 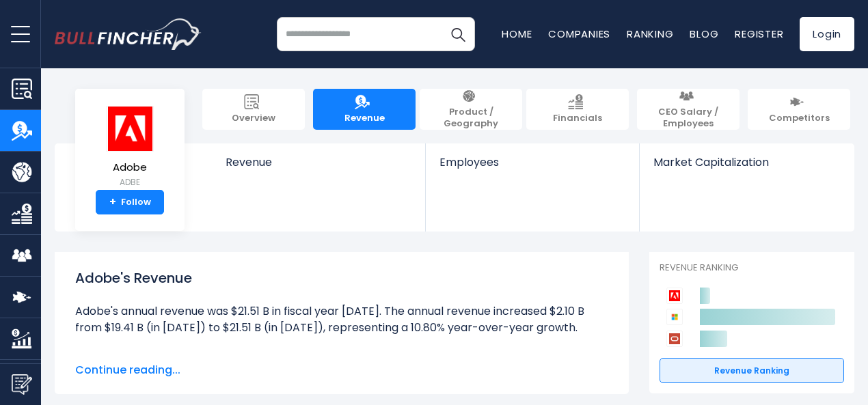 What do you see at coordinates (758, 33) in the screenshot?
I see `a: Register` at bounding box center [758, 33].